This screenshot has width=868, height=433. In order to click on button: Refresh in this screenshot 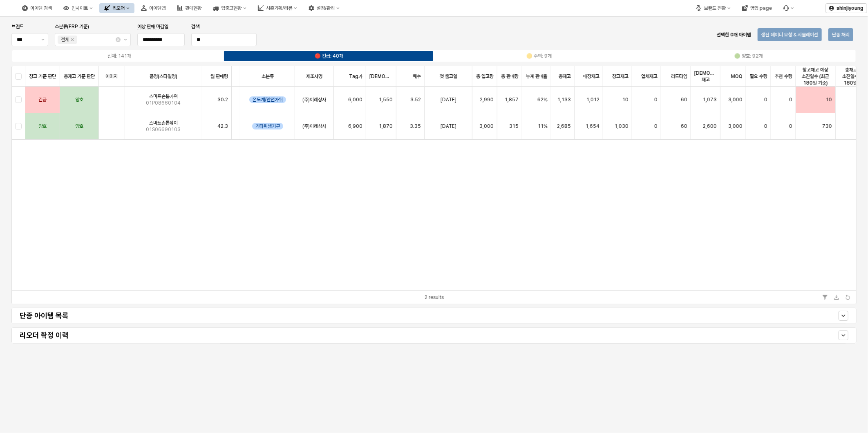, I will do `click(848, 298)`.